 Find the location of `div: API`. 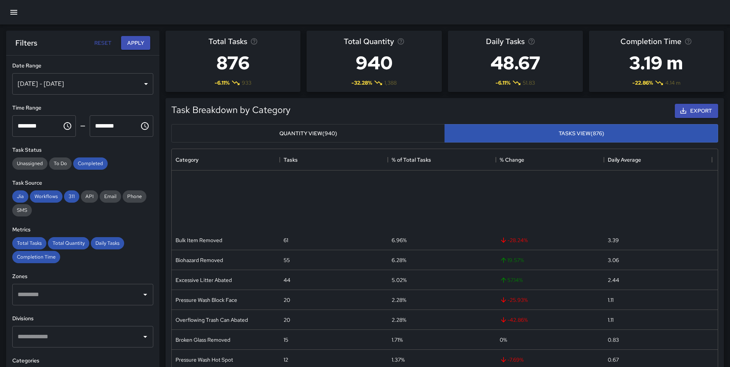

div: API is located at coordinates (89, 197).